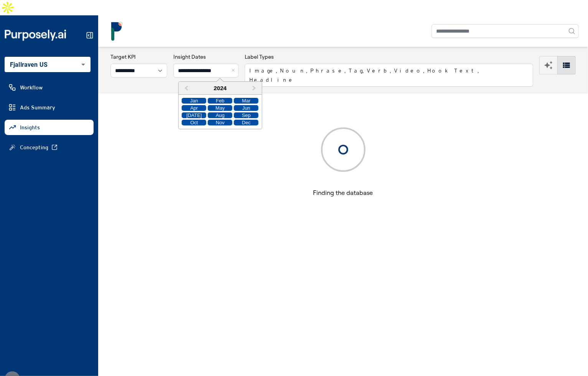 The width and height of the screenshot is (588, 376). What do you see at coordinates (34, 147) in the screenshot?
I see `span: Concepting` at bounding box center [34, 147].